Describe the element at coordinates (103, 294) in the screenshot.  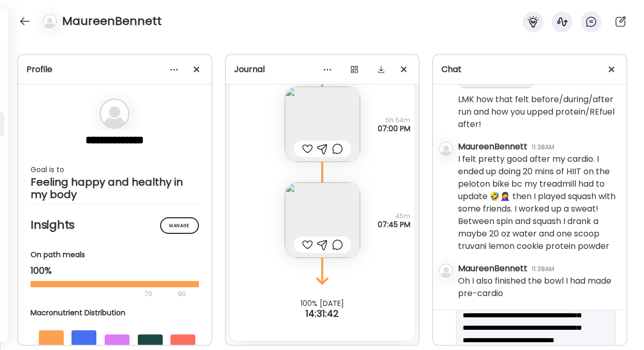
I see `div: 70` at that location.